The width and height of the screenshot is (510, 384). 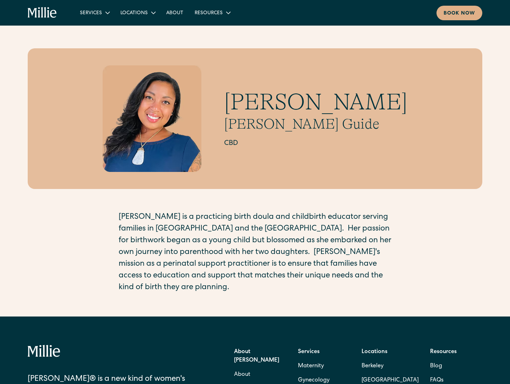 What do you see at coordinates (315, 143) in the screenshot?
I see `h2: CBD` at bounding box center [315, 143].